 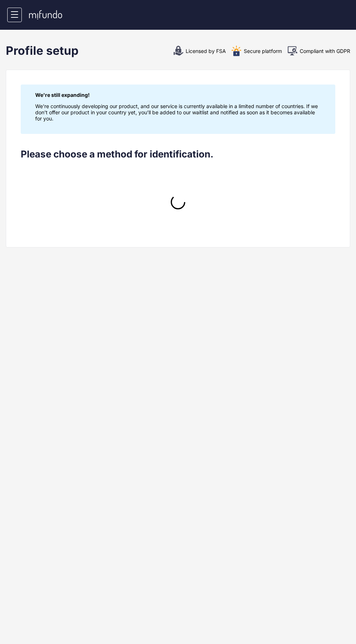 What do you see at coordinates (237, 51) in the screenshot?
I see `img: security.55d3347b7bf33037bdb2441a2aa85556.svg` at bounding box center [237, 51].